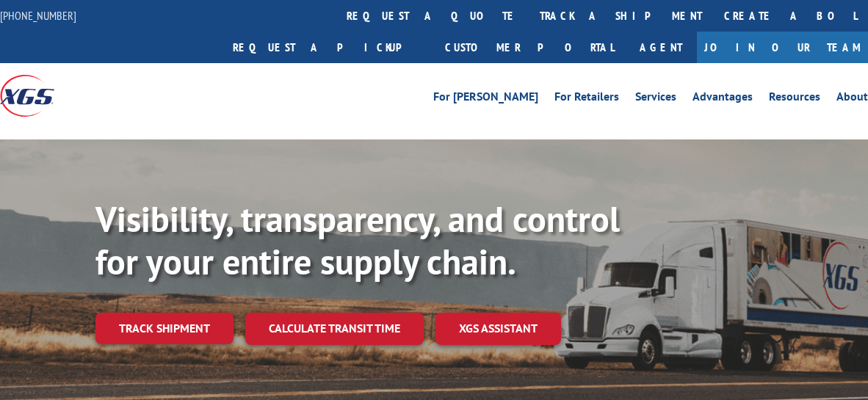 This screenshot has width=868, height=400. What do you see at coordinates (530, 47) in the screenshot?
I see `a: Customer Portal` at bounding box center [530, 47].